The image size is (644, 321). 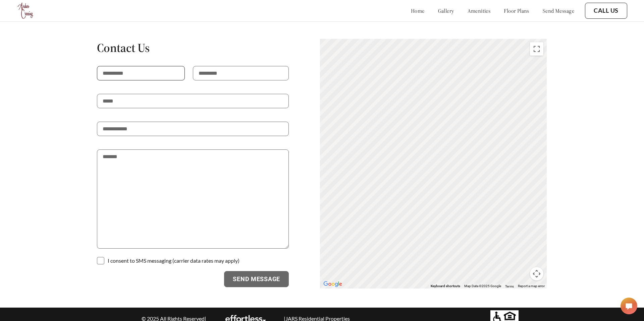 What do you see at coordinates (537, 49) in the screenshot?
I see `button: Toggle fullscreen view` at bounding box center [537, 49].